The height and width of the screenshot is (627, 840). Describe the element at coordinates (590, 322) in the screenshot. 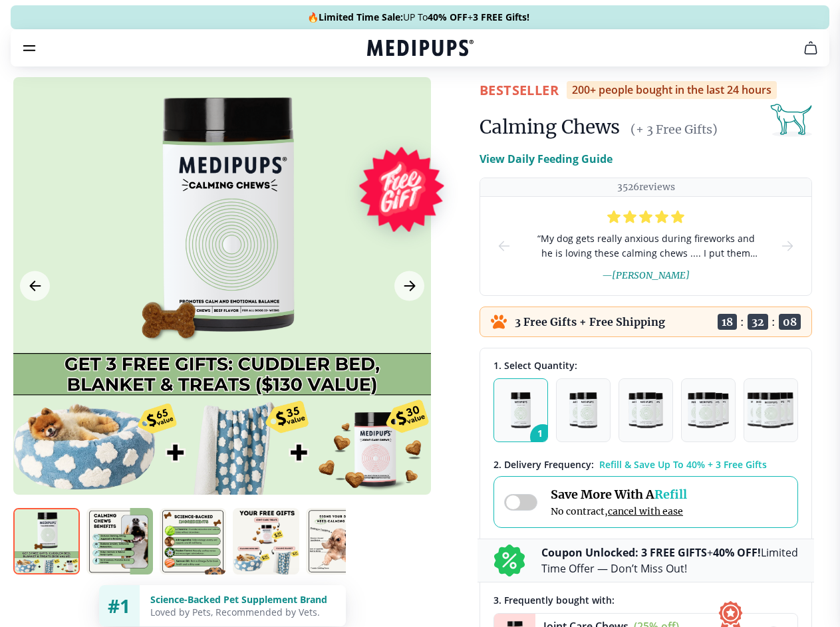

I see `p: 3 Free Gifts + Free Shipping` at that location.